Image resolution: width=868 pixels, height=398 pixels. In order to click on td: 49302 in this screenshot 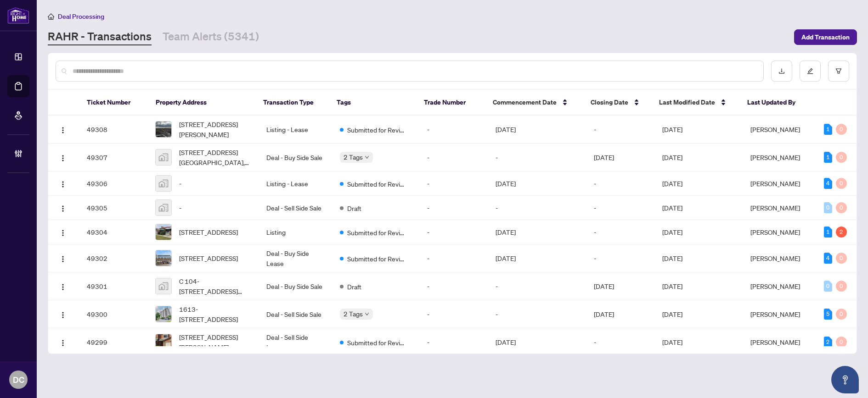, I will do `click(113, 258)`.